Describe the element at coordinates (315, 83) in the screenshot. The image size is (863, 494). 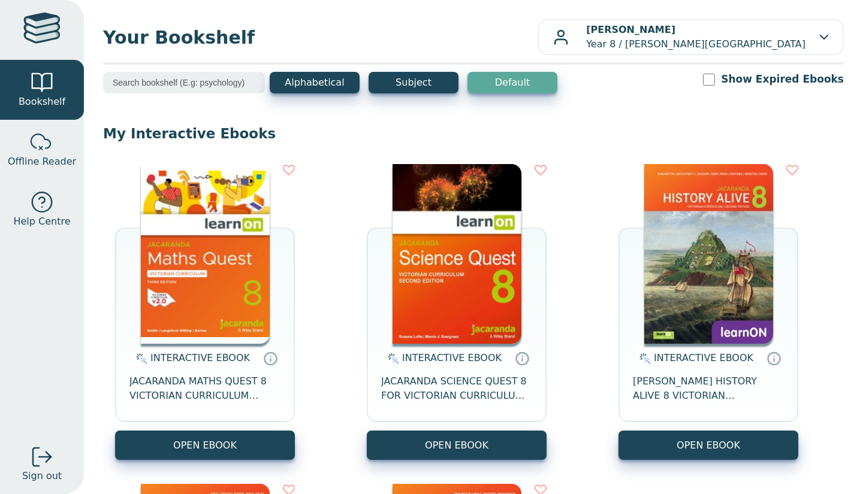
I see `button: Alphabetical` at that location.